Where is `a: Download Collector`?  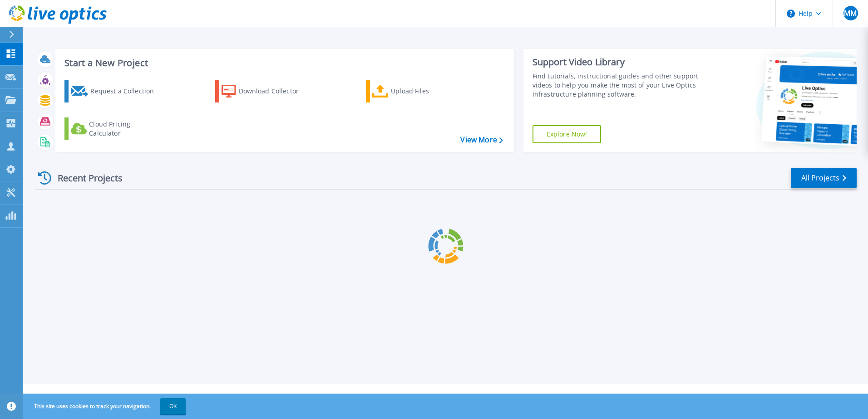 a: Download Collector is located at coordinates (266, 91).